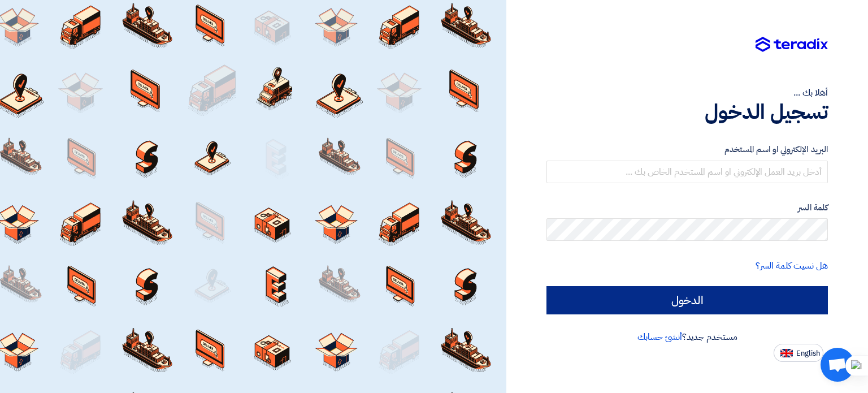 This screenshot has width=868, height=393. Describe the element at coordinates (791, 266) in the screenshot. I see `a: هل نسيت كلمة السر؟` at that location.